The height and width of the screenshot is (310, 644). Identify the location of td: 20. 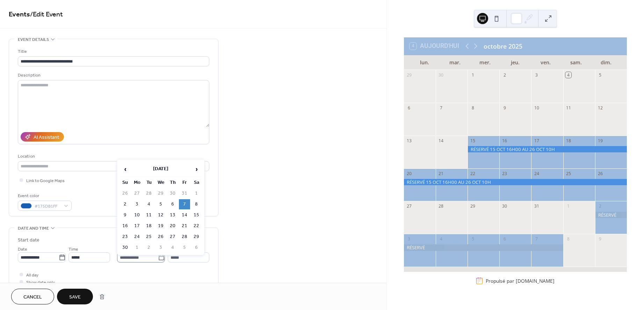
(172, 226).